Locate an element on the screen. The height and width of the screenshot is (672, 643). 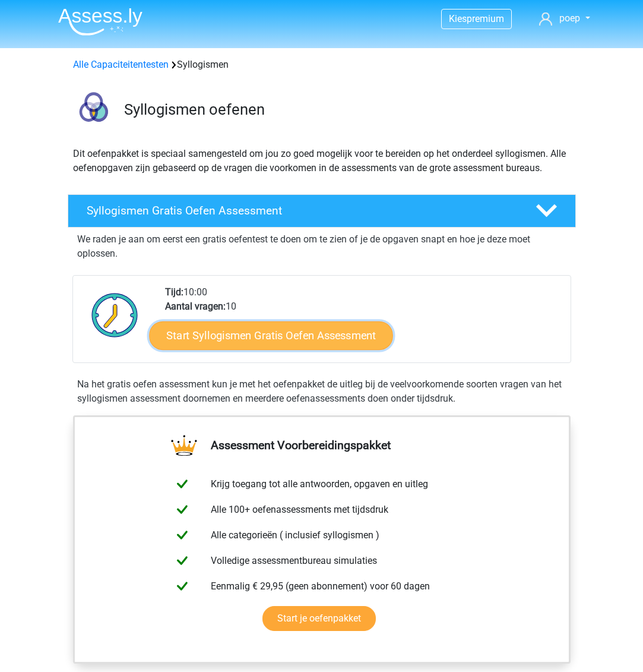
a: poep is located at coordinates (565, 18).